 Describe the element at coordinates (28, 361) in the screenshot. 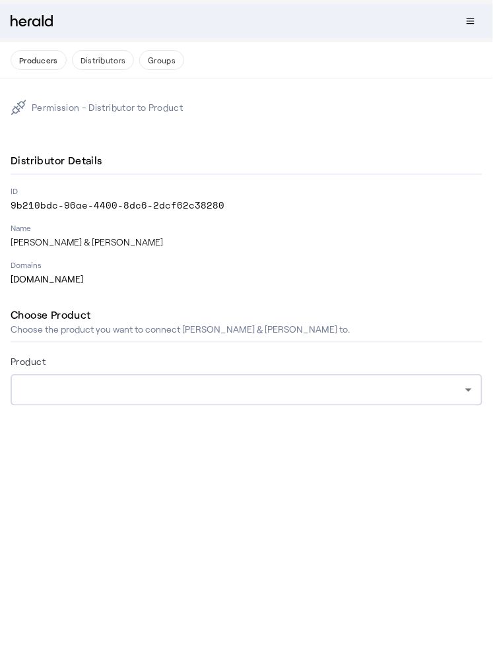

I see `label: Product` at that location.